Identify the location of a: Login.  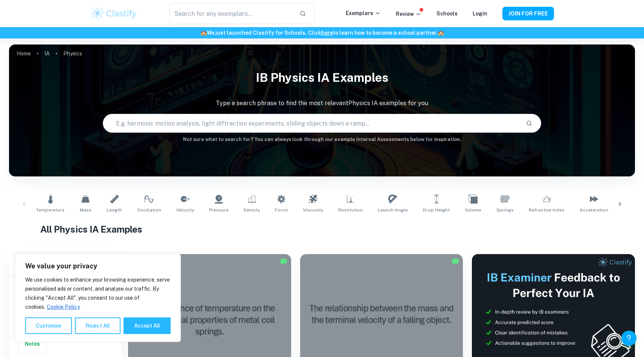
(480, 14).